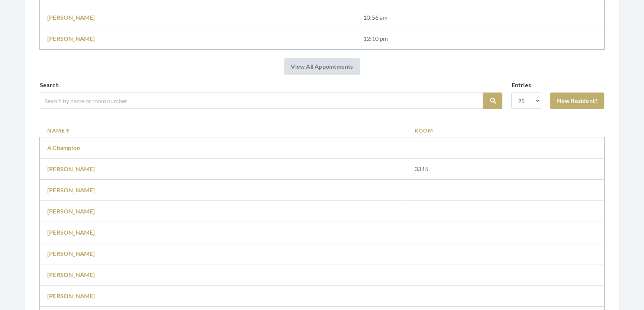  What do you see at coordinates (322, 67) in the screenshot?
I see `a: View All Appointments` at bounding box center [322, 67].